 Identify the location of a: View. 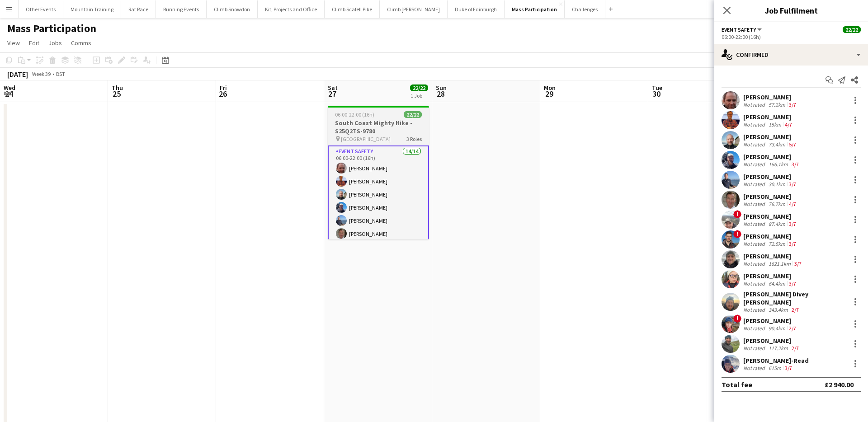
(14, 43).